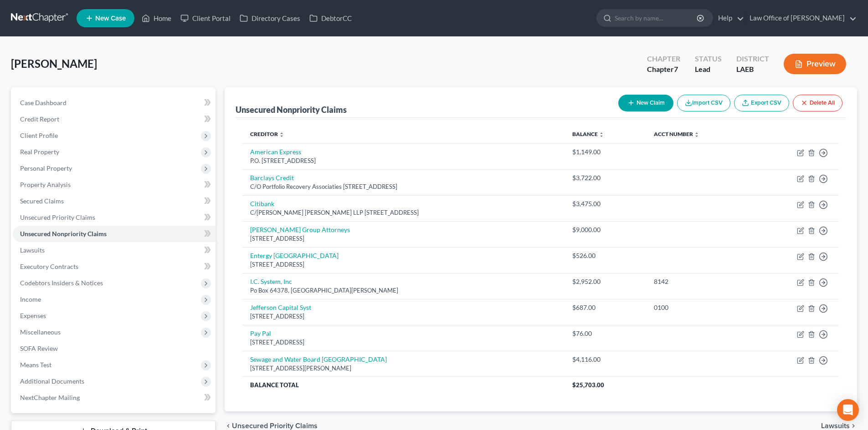 Image resolution: width=868 pixels, height=430 pixels. Describe the element at coordinates (270, 18) in the screenshot. I see `a: Directory Cases` at that location.